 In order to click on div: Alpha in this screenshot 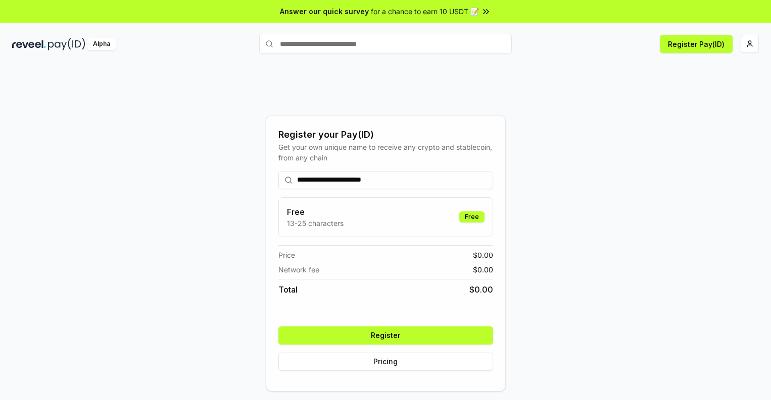, I will do `click(101, 44)`.